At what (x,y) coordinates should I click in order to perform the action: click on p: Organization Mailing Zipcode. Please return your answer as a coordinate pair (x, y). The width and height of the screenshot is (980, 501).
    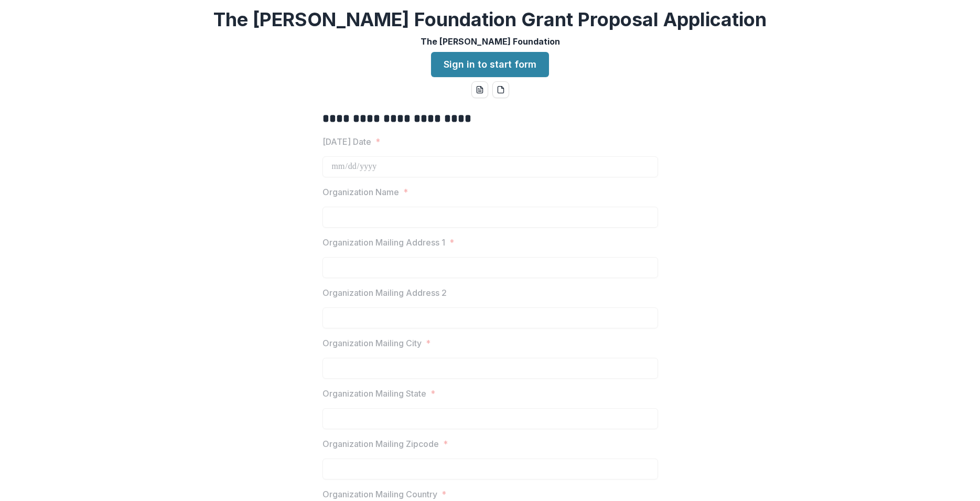
    Looking at the image, I should click on (381, 444).